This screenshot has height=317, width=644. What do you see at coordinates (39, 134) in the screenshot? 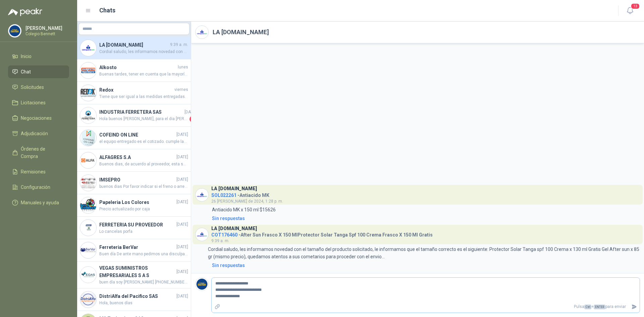
I see `a: Adjudicación` at bounding box center [39, 134].